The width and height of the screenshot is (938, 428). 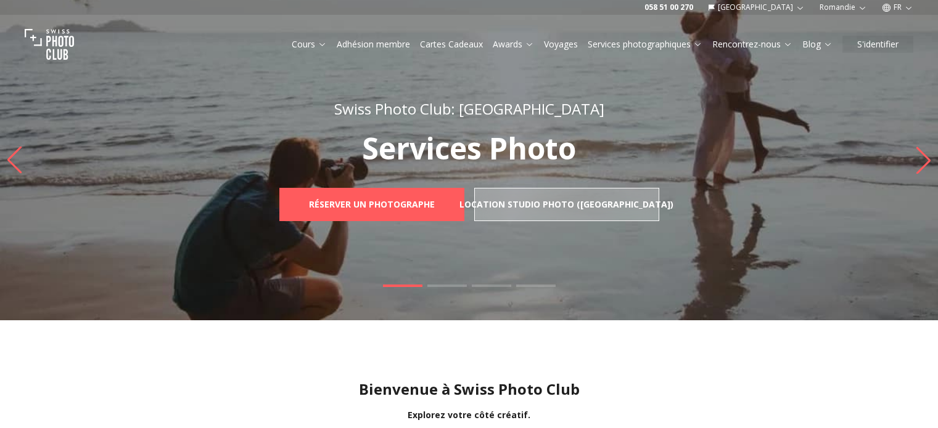 I want to click on button: Blog, so click(x=817, y=44).